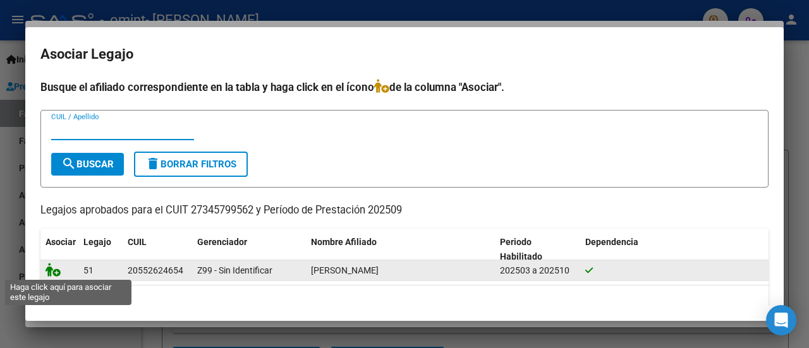  Describe the element at coordinates (155, 270) in the screenshot. I see `div: 20552624654` at that location.